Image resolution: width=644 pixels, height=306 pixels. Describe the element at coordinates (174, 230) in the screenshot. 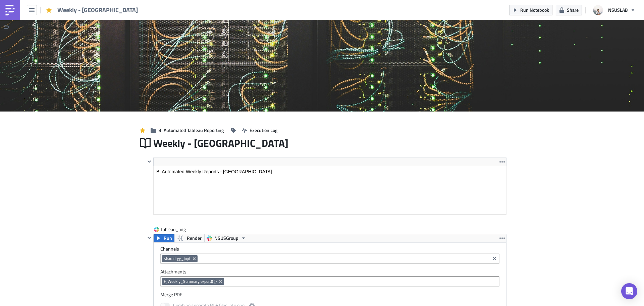

I see `span: tableau_png` at that location.